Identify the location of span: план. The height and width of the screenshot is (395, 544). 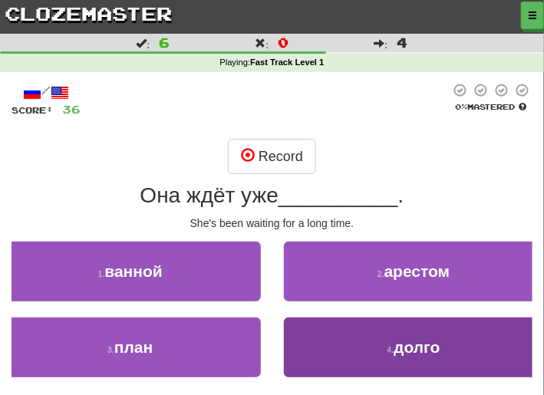
(133, 347).